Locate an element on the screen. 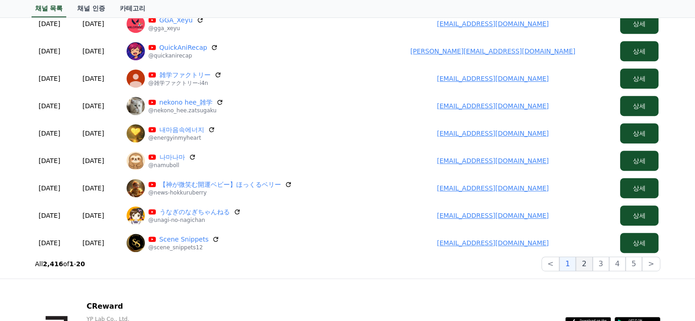 The image size is (695, 321). button: 5 is located at coordinates (634, 264).